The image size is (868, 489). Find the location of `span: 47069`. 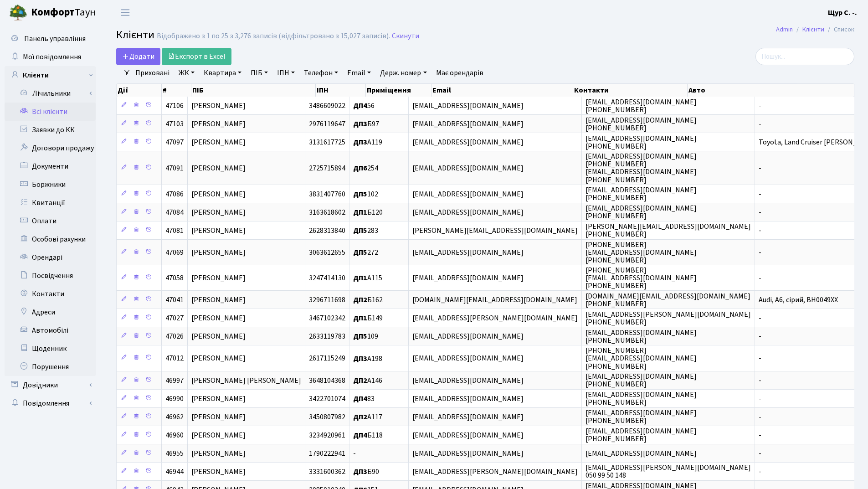

span: 47069 is located at coordinates (175, 252).